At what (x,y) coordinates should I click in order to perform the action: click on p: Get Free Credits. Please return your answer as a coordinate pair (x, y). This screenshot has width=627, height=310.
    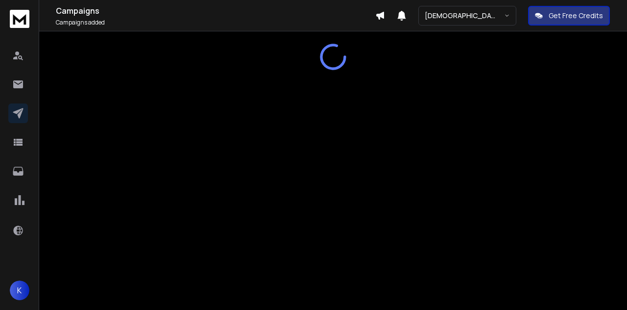
    Looking at the image, I should click on (576, 16).